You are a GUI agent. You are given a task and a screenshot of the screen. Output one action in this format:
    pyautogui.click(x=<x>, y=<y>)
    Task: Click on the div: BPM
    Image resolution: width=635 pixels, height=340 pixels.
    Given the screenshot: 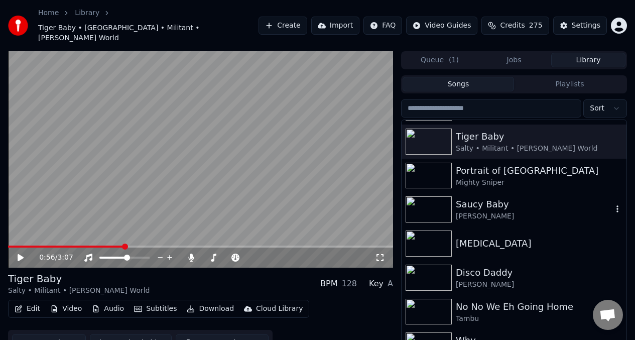 What is the action you would take?
    pyautogui.click(x=329, y=284)
    